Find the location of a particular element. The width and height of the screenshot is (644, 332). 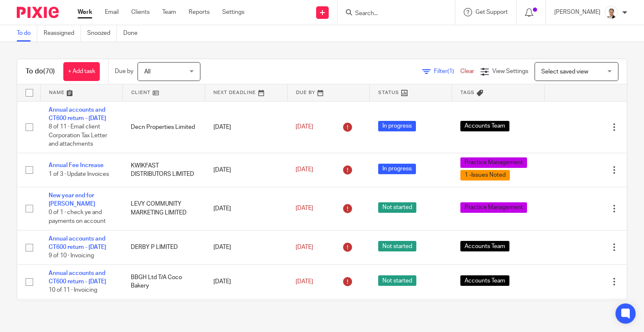

a: Email is located at coordinates (112, 12).